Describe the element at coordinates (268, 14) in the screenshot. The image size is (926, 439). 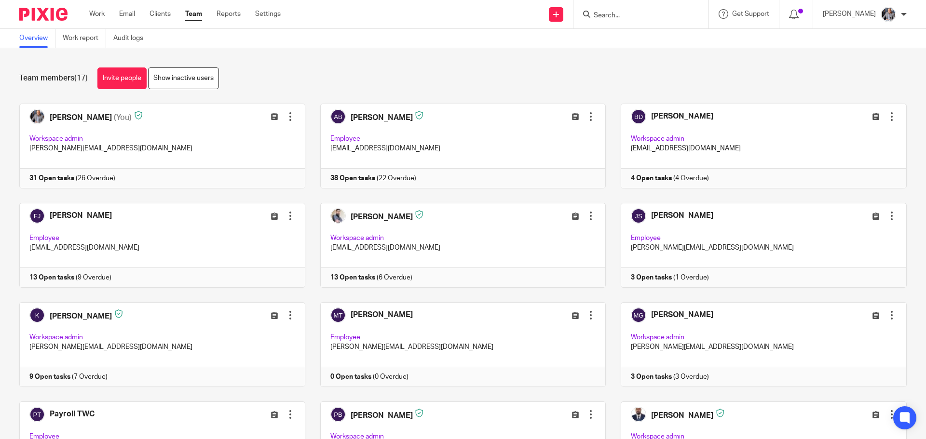
I see `a: Settings` at that location.